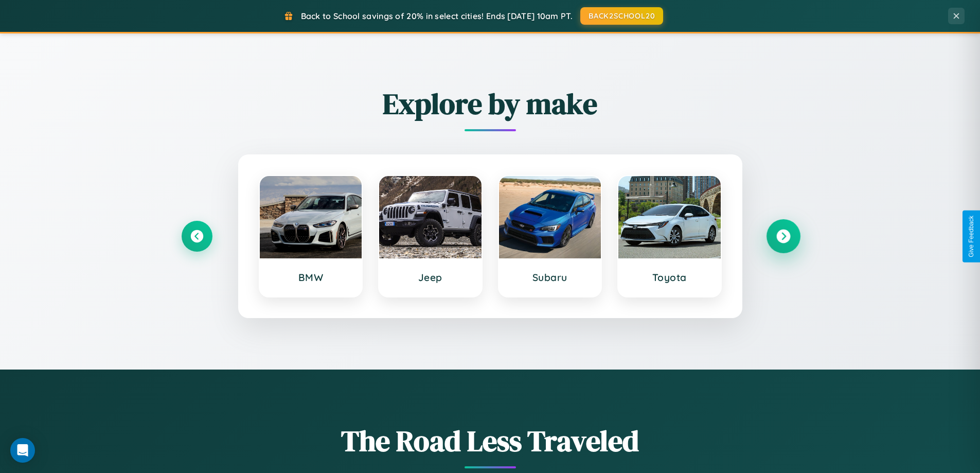 This screenshot has height=473, width=980. I want to click on h1: The Road Less Traveled, so click(490, 441).